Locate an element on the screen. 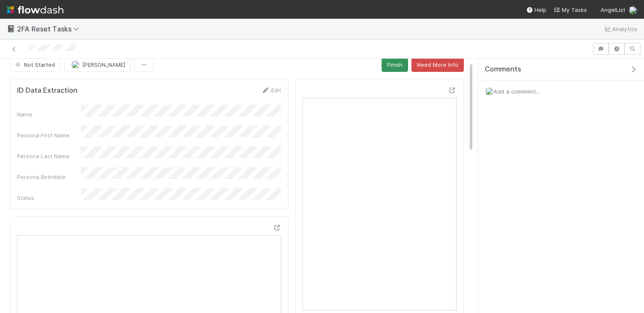 This screenshot has width=644, height=313. div: Status is located at coordinates (49, 198).